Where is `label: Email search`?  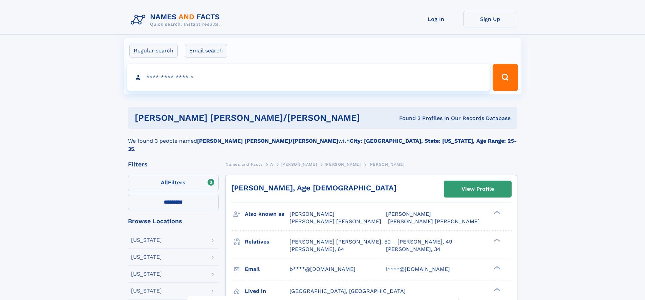
label: Email search is located at coordinates (206, 51).